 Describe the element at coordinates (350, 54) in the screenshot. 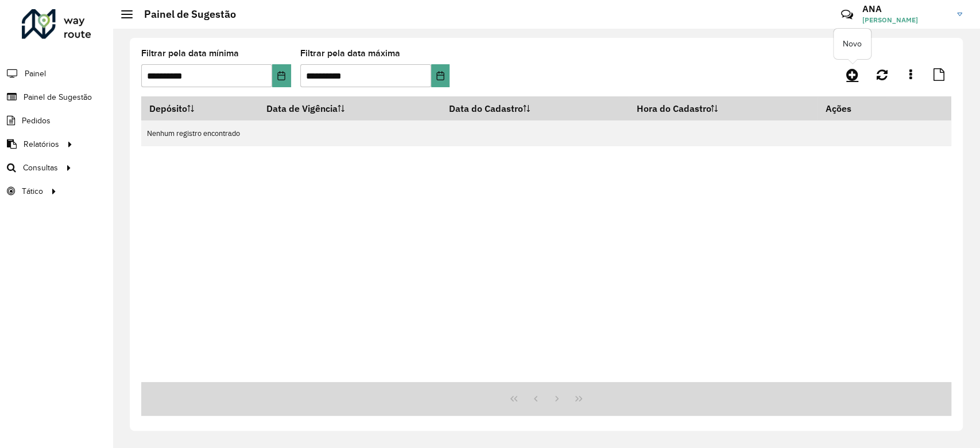

I see `label: Filtrar pela data máxima` at that location.